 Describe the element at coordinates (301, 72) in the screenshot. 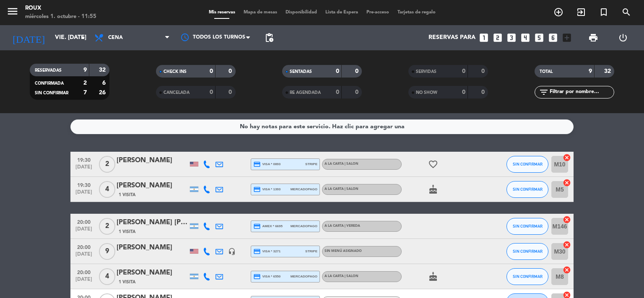

I see `span: SENTADAS` at that location.